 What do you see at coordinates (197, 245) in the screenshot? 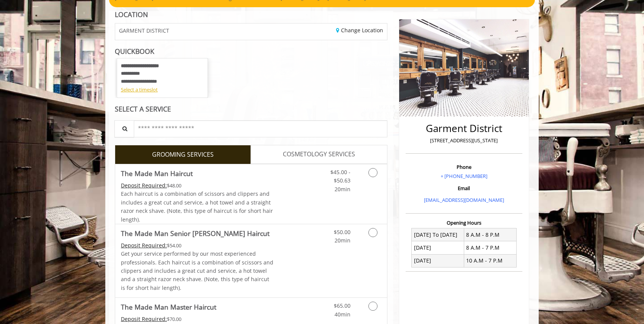
I see `div: $54.00` at bounding box center [197, 245].